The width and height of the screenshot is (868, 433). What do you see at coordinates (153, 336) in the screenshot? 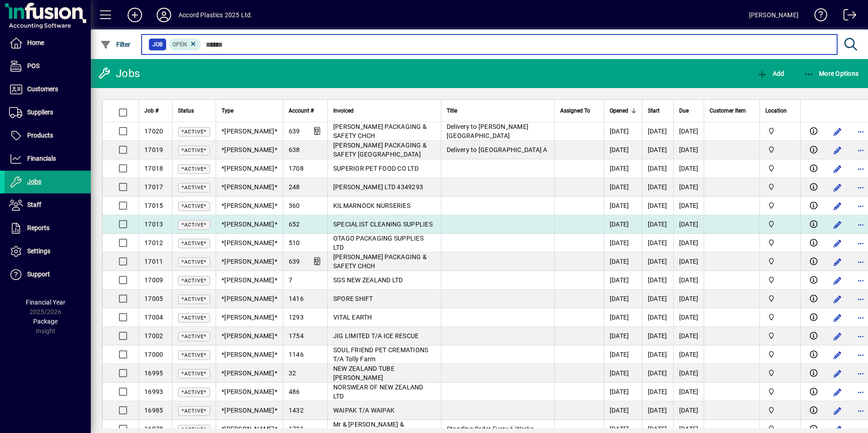
I see `span: 17002` at bounding box center [153, 336].